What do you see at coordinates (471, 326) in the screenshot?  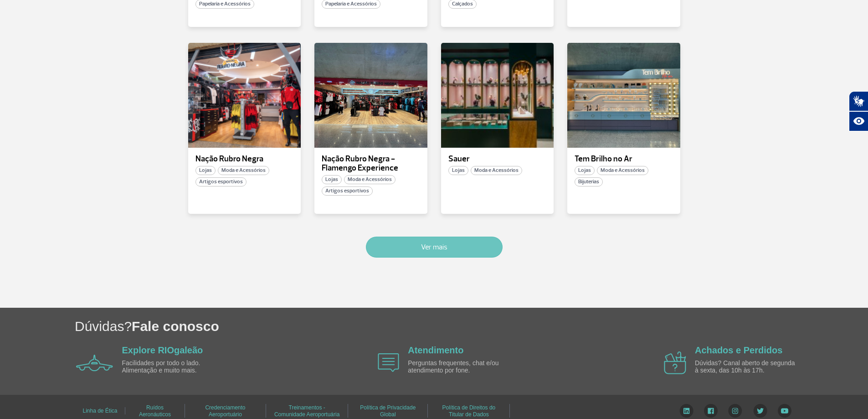 I see `h1: Dúvidas?` at bounding box center [471, 326].